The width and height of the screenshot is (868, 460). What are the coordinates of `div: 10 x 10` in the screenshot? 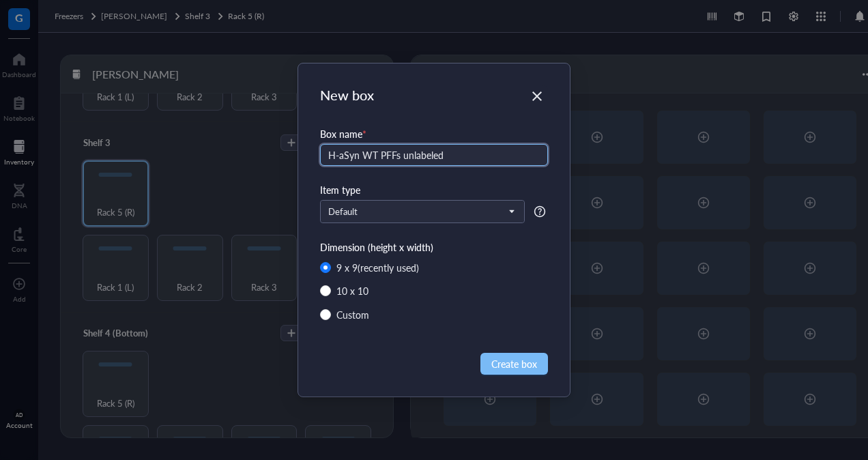 It's located at (352, 291).